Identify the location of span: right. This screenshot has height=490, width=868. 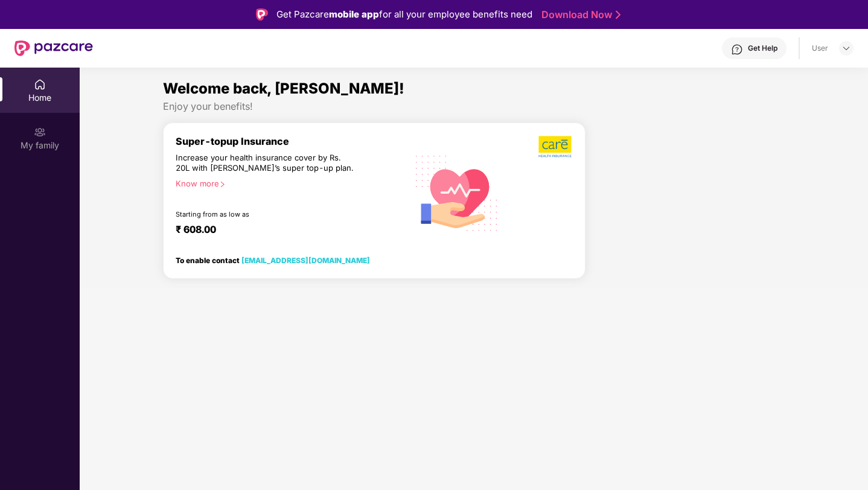
(222, 184).